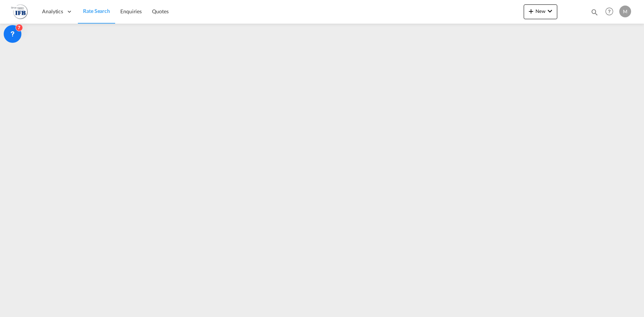 The width and height of the screenshot is (644, 317). What do you see at coordinates (53, 12) in the screenshot?
I see `span: Analytics` at bounding box center [53, 12].